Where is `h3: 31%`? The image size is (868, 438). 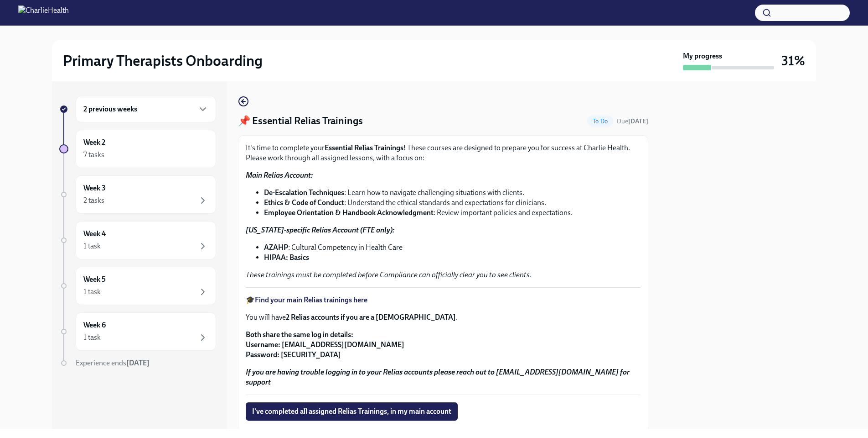 h3: 31% is located at coordinates (793, 61).